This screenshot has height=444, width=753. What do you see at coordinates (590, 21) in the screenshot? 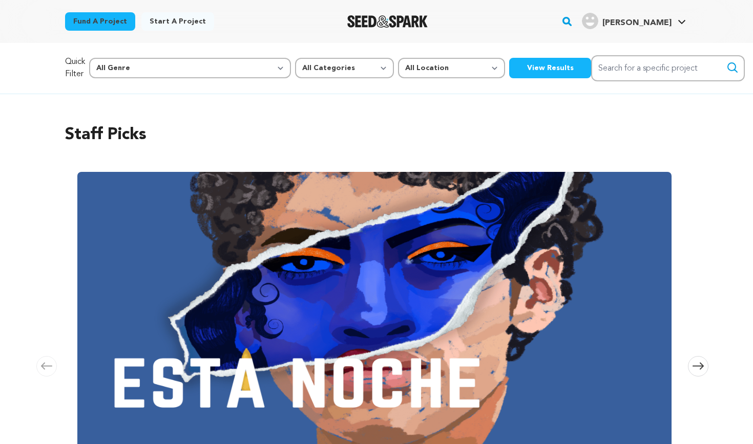
I see `img: user.png` at bounding box center [590, 21].